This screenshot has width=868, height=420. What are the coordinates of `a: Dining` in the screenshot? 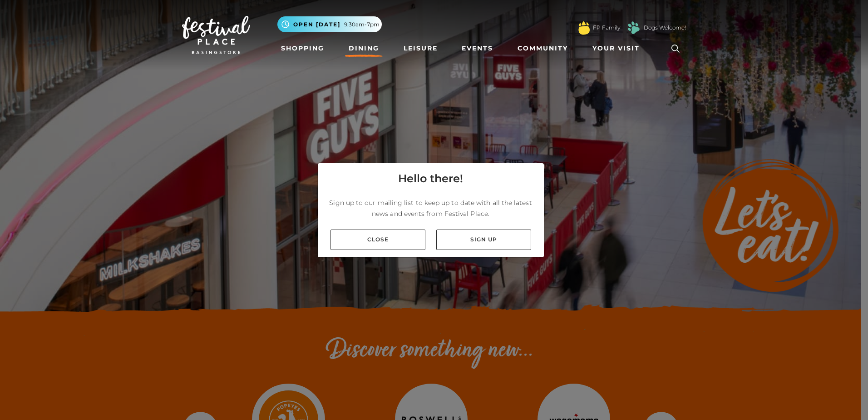 It's located at (364, 48).